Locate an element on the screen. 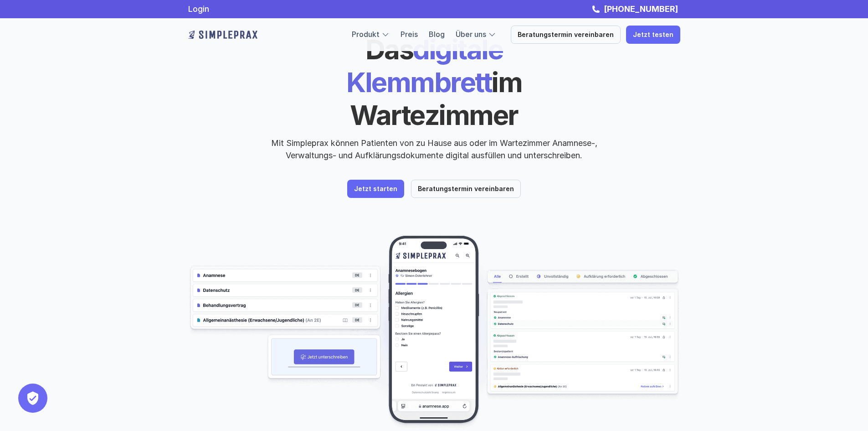 The image size is (868, 431). h1: digitale Klemmbrett is located at coordinates (434, 82).